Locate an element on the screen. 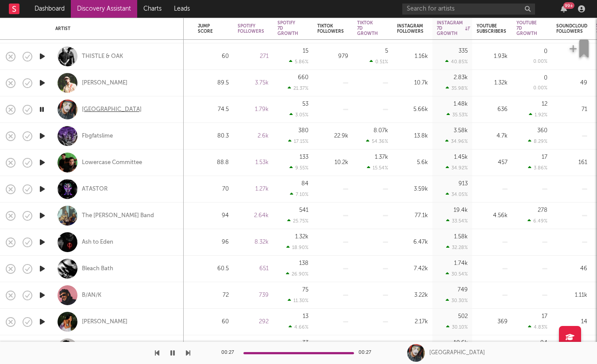 This screenshot has height=364, width=597. div: Artist is located at coordinates (115, 29).